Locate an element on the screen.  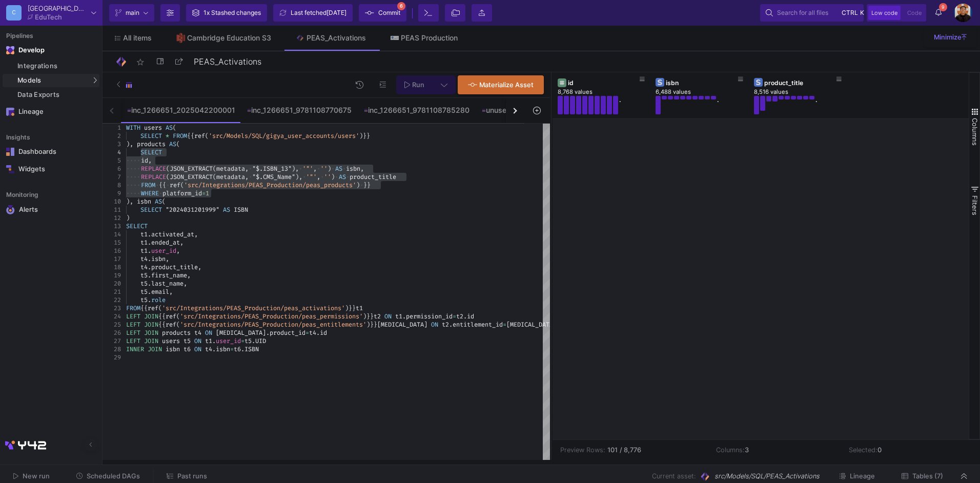
span: t4 is located at coordinates (198, 332).